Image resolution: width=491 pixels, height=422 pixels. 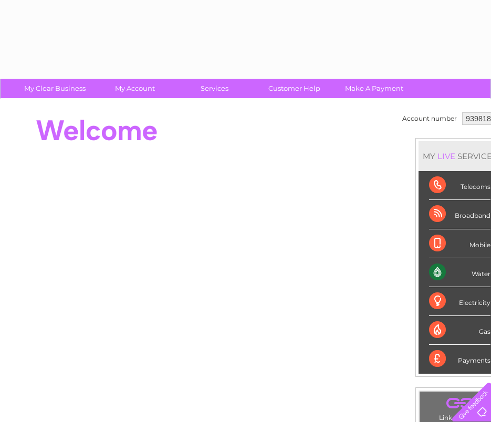 What do you see at coordinates (459, 272) in the screenshot?
I see `div: Water` at bounding box center [459, 272].